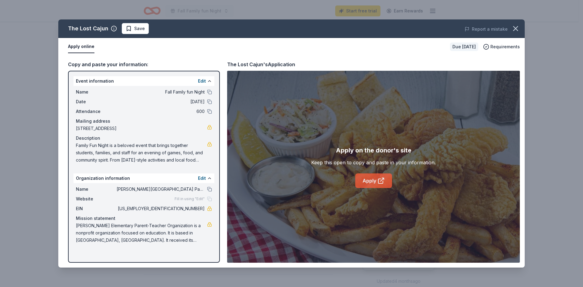  I want to click on span: 600, so click(161, 111).